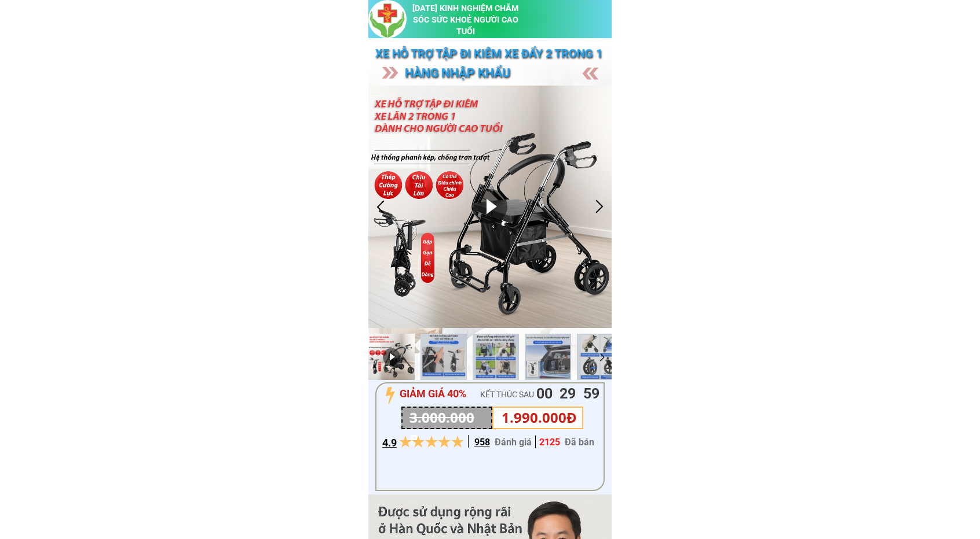  Describe the element at coordinates (446, 429) in the screenshot. I see `h3: 3.000.000Đ` at that location.